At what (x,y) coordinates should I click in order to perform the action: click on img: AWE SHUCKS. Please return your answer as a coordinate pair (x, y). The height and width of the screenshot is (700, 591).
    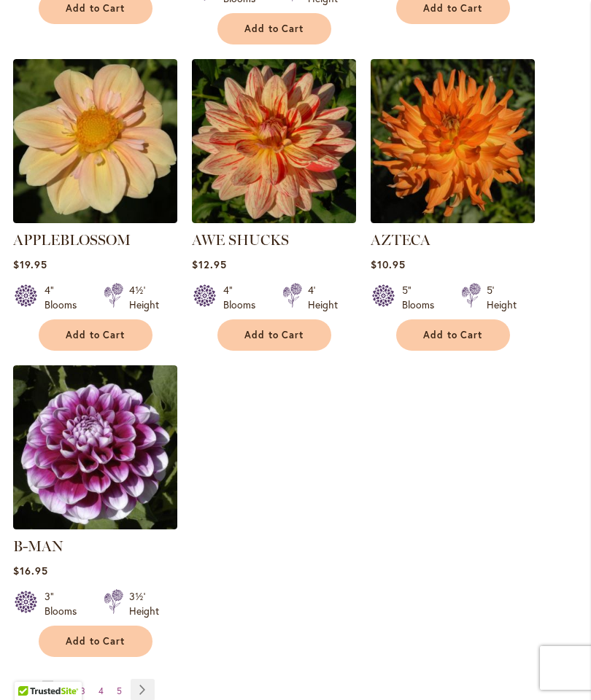
    Looking at the image, I should click on (273, 141).